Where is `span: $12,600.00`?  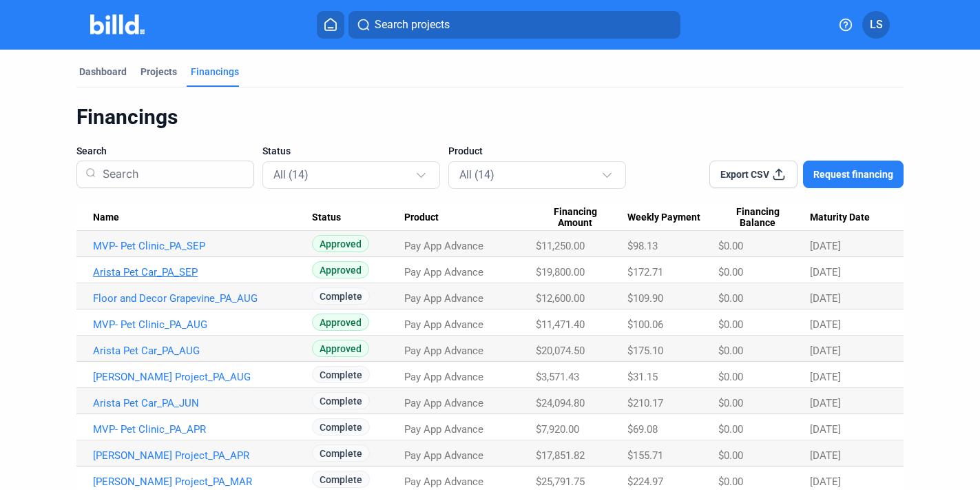 span: $12,600.00 is located at coordinates (560, 299).